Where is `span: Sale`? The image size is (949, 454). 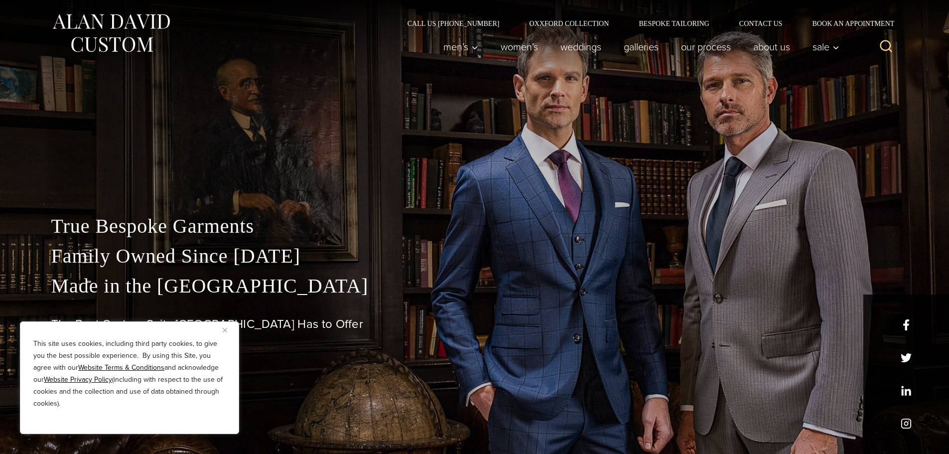
span: Sale is located at coordinates (826, 47).